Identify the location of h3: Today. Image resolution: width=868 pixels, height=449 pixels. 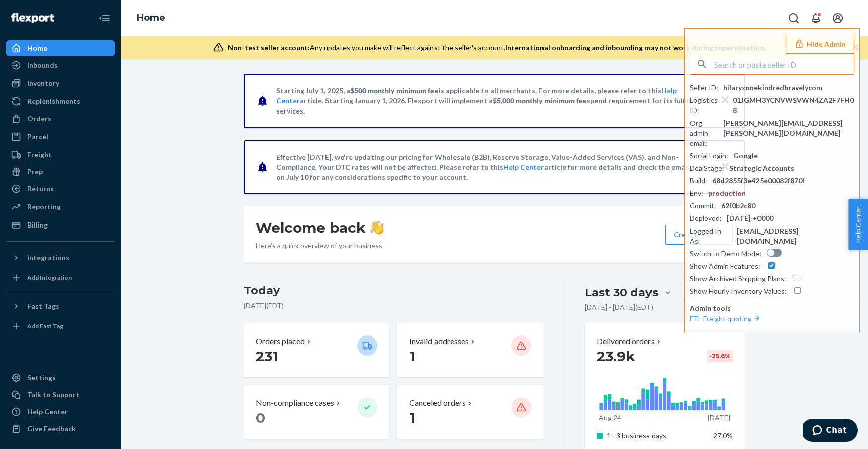
(394, 291).